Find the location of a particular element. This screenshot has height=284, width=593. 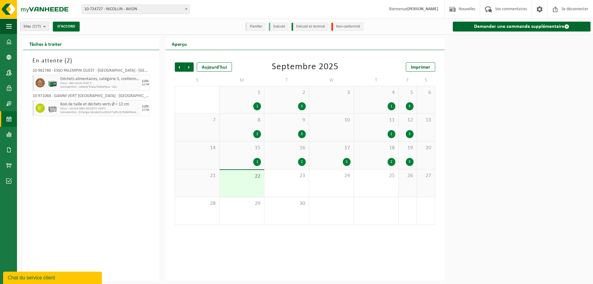

font: 15 is located at coordinates (257, 148).